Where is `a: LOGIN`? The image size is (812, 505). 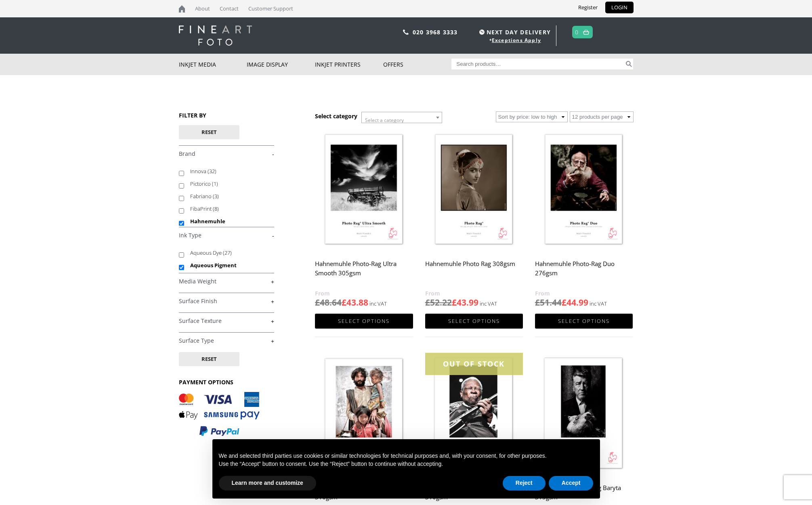
a: LOGIN is located at coordinates (620, 7).